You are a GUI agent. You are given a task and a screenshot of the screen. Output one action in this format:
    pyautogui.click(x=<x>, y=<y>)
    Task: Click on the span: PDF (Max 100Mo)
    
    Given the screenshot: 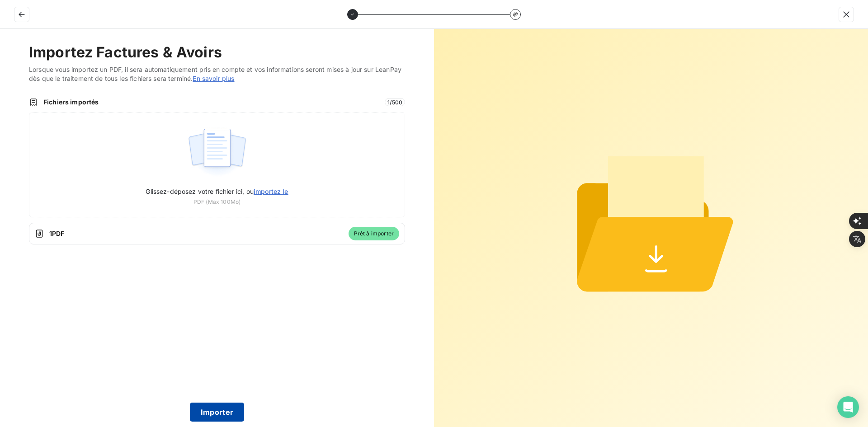 What is the action you would take?
    pyautogui.click(x=217, y=202)
    